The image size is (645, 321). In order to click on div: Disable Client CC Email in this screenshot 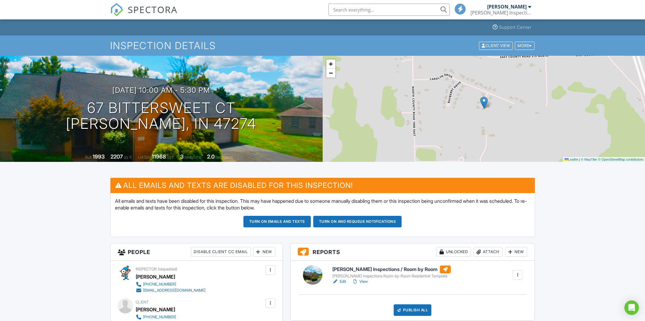, I will do `click(221, 252)`.